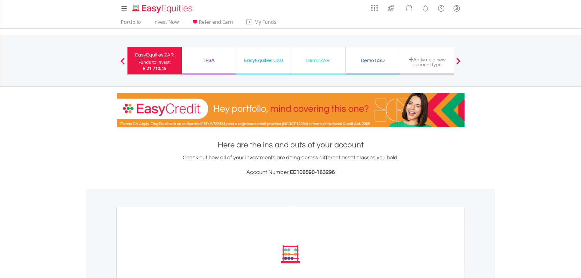 The image size is (581, 278). What do you see at coordinates (374, 6) in the screenshot?
I see `a: AppsGrid` at bounding box center [374, 6].